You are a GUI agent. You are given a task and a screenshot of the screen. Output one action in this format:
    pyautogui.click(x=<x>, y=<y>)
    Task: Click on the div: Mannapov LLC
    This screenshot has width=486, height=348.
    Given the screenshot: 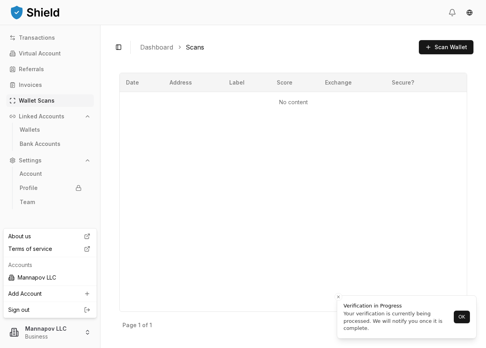 What is the action you would take?
    pyautogui.click(x=50, y=277)
    